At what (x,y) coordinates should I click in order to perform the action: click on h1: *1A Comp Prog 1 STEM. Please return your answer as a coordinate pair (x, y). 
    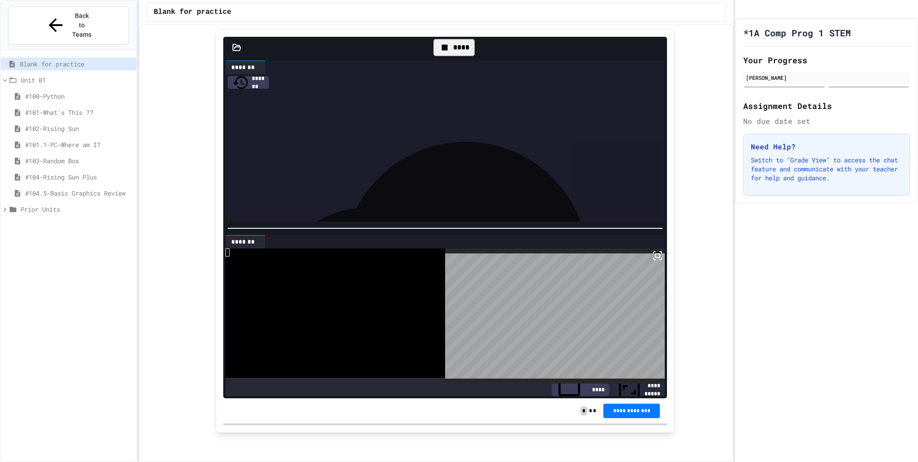
    Looking at the image, I should click on (797, 33).